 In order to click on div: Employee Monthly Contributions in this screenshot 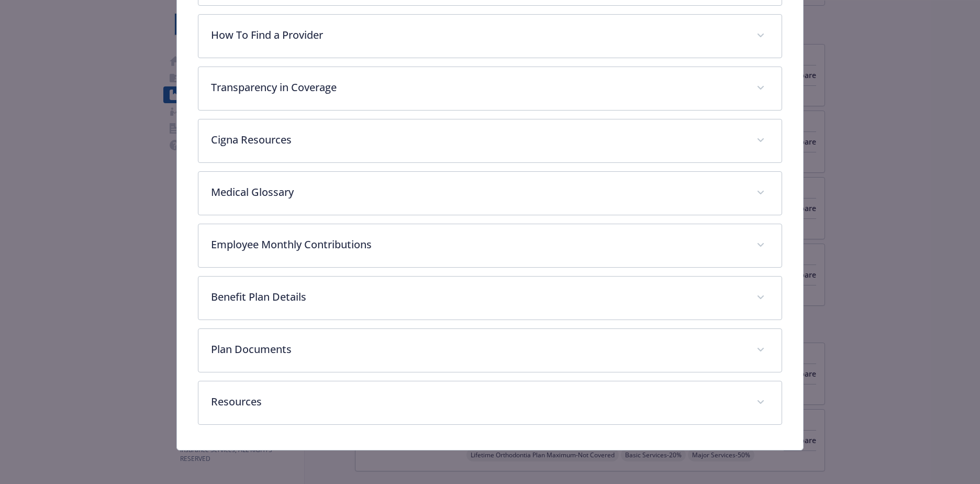, I will do `click(490, 246)`.